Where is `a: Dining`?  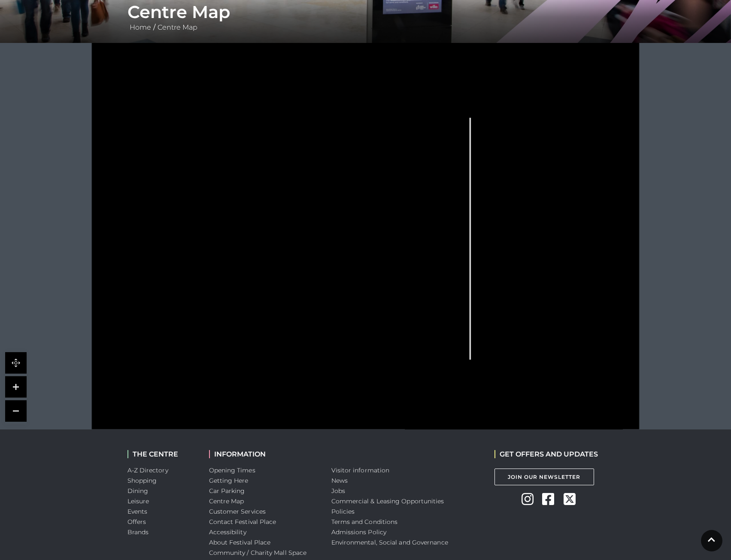 a: Dining is located at coordinates (138, 491).